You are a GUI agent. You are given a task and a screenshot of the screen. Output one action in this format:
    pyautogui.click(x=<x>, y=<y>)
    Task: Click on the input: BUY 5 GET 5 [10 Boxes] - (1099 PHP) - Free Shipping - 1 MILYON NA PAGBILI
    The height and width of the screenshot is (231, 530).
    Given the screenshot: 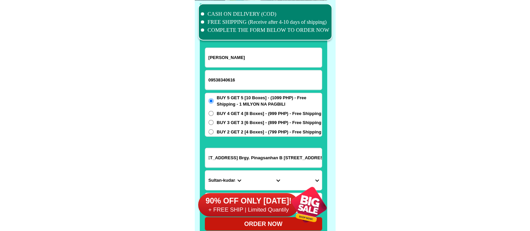 What is the action you would take?
    pyautogui.click(x=211, y=101)
    